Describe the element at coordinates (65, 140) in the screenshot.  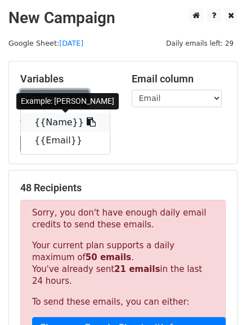
I see `a: {{Email}}` at that location.